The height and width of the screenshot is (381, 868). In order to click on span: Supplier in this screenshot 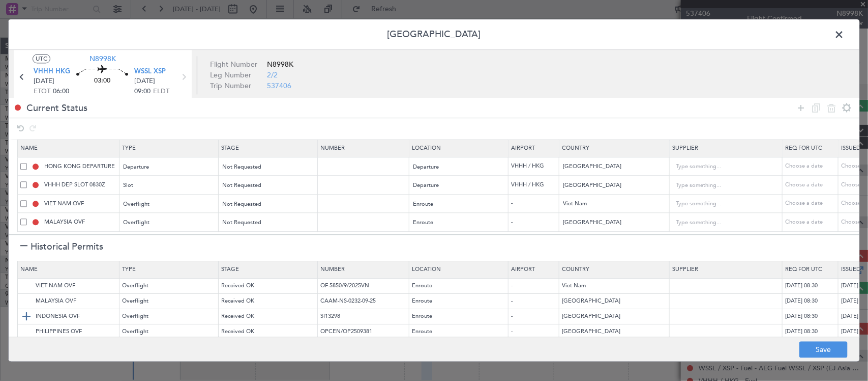, I will do `click(685, 148)`.